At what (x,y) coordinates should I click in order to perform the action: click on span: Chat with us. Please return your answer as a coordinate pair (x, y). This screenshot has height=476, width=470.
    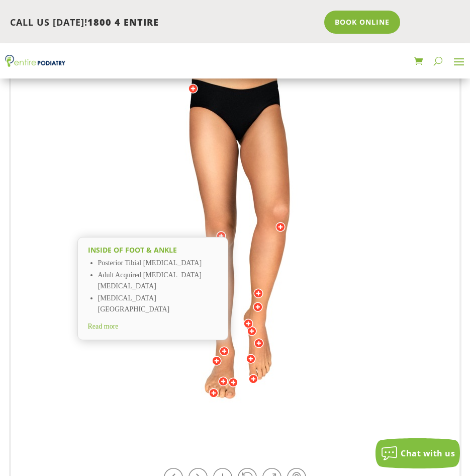
    Looking at the image, I should click on (428, 453).